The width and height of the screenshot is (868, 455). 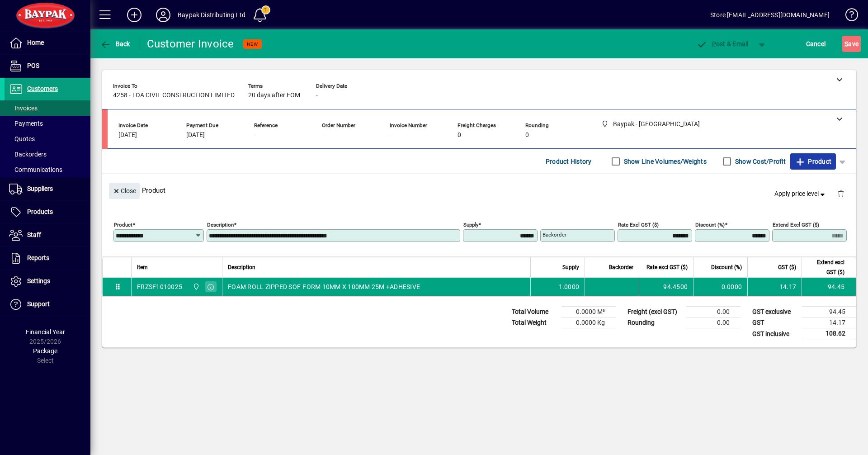 What do you see at coordinates (28, 155) in the screenshot?
I see `span: Backorders` at bounding box center [28, 155].